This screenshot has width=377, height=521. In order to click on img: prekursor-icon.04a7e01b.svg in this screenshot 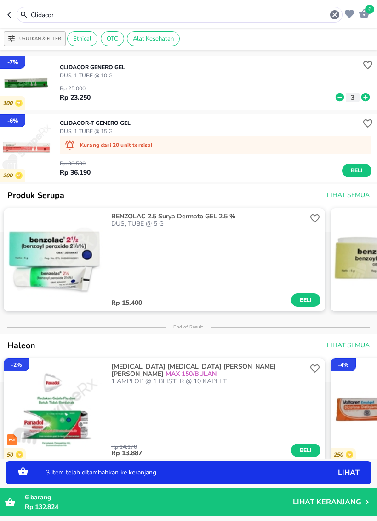, I will do `click(12, 439)`.